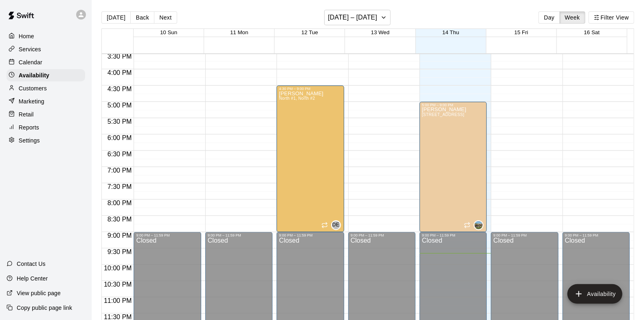 The width and height of the screenshot is (644, 320). What do you see at coordinates (239, 32) in the screenshot?
I see `button: 11 Mon` at bounding box center [239, 32].